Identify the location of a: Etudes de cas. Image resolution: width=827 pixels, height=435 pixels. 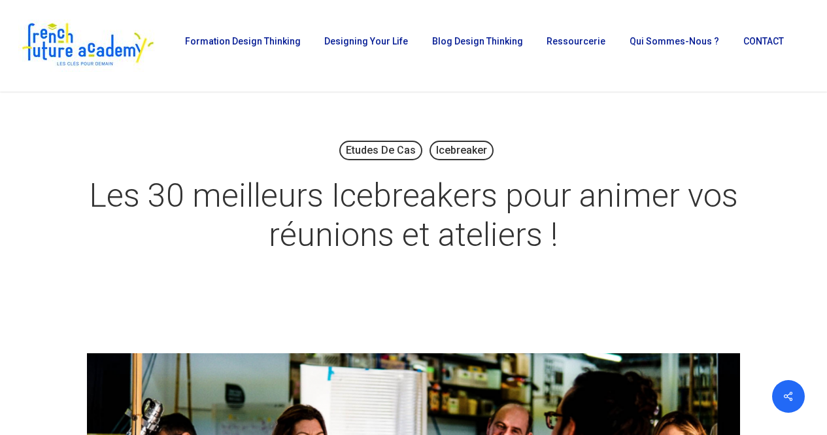
(380, 150).